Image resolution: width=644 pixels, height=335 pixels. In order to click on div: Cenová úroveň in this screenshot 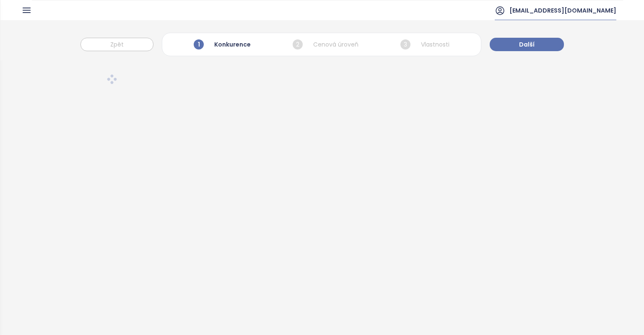, I will do `click(326, 45)`.